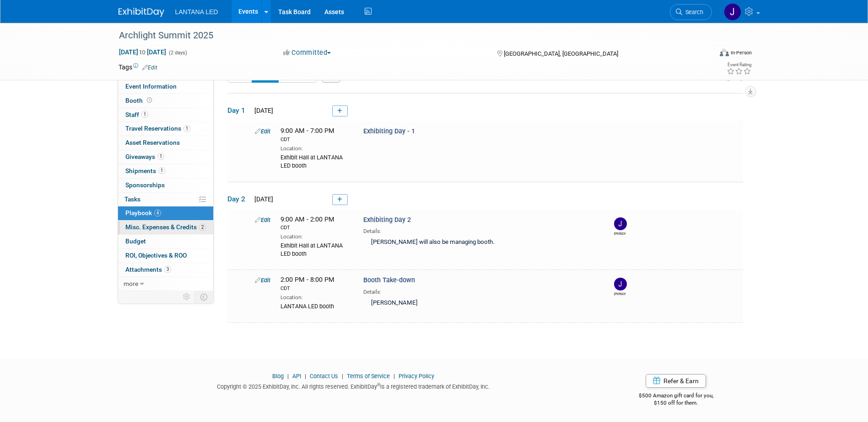  I want to click on span: 2, so click(202, 228).